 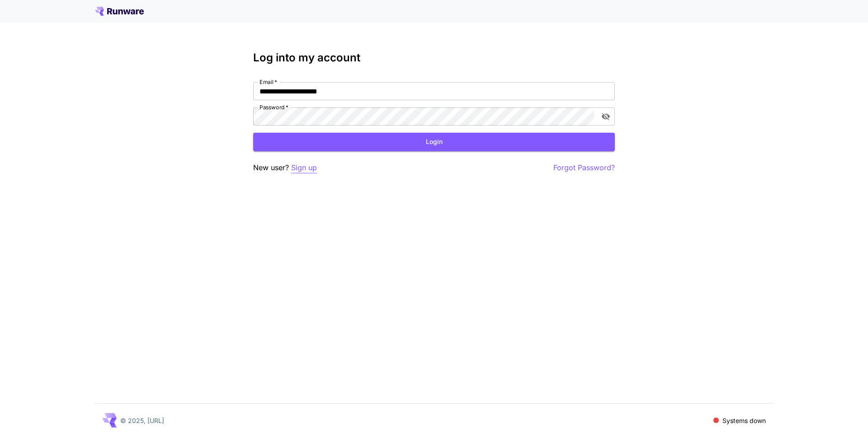 I want to click on label: Email, so click(x=268, y=82).